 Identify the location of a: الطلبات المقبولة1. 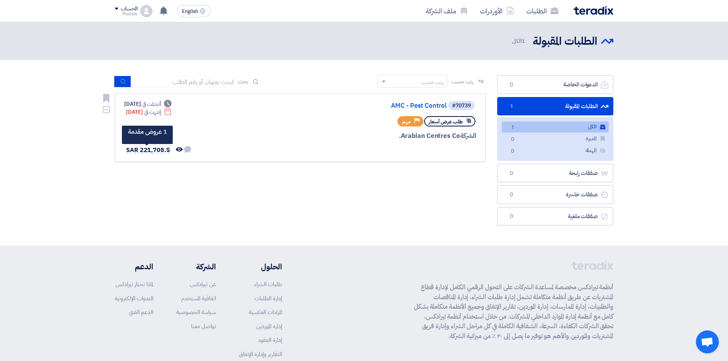
(555, 106).